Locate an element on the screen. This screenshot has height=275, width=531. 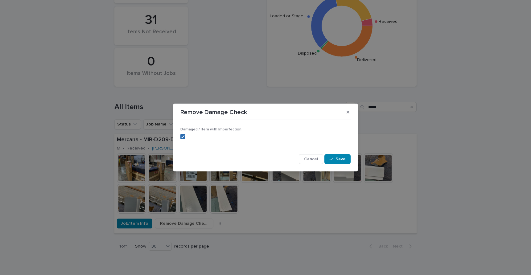
button: Cancel is located at coordinates (311, 159).